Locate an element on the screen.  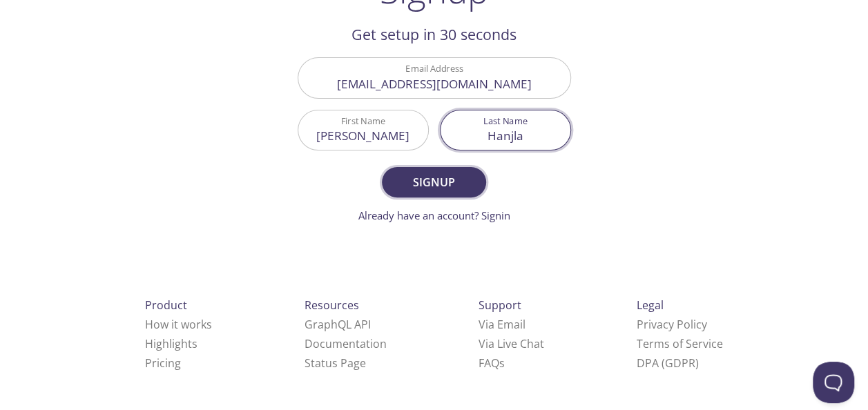
a: Already have an account? Signin is located at coordinates (434, 215).